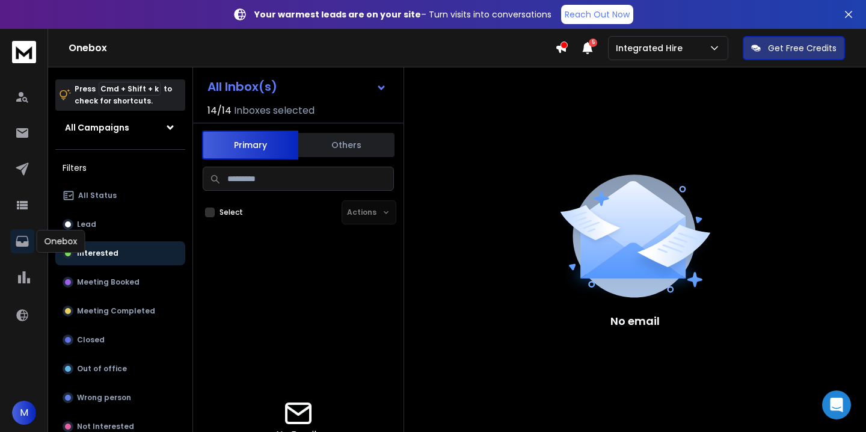  What do you see at coordinates (651, 48) in the screenshot?
I see `p: Integrated Hire` at bounding box center [651, 48].